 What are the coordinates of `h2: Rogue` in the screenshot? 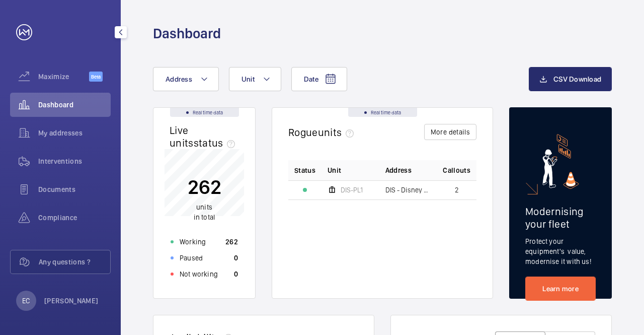 It's located at (323, 132).